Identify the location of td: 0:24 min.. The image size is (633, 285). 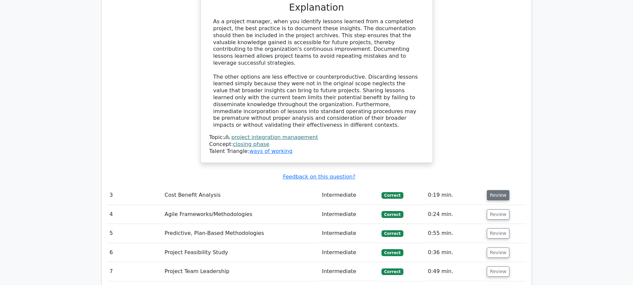
(455, 215).